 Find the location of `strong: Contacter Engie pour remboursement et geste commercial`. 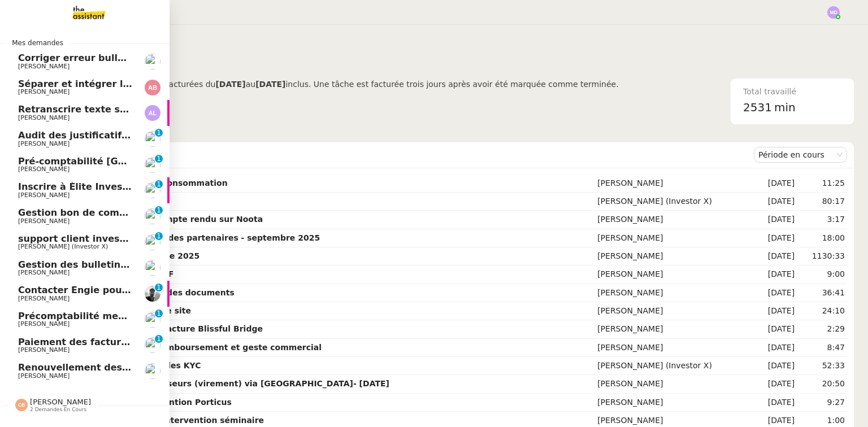

strong: Contacter Engie pour remboursement et geste commercial is located at coordinates (191, 348).